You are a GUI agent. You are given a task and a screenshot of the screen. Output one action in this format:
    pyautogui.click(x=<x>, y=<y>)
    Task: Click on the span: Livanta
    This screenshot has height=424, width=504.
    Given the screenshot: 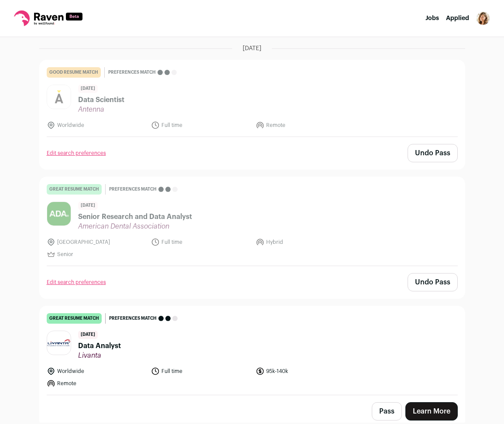 What is the action you would take?
    pyautogui.click(x=99, y=356)
    